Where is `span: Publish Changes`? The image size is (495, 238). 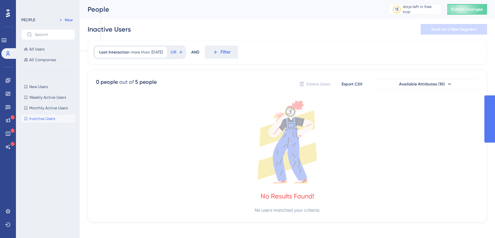 span: Publish Changes is located at coordinates (467, 9).